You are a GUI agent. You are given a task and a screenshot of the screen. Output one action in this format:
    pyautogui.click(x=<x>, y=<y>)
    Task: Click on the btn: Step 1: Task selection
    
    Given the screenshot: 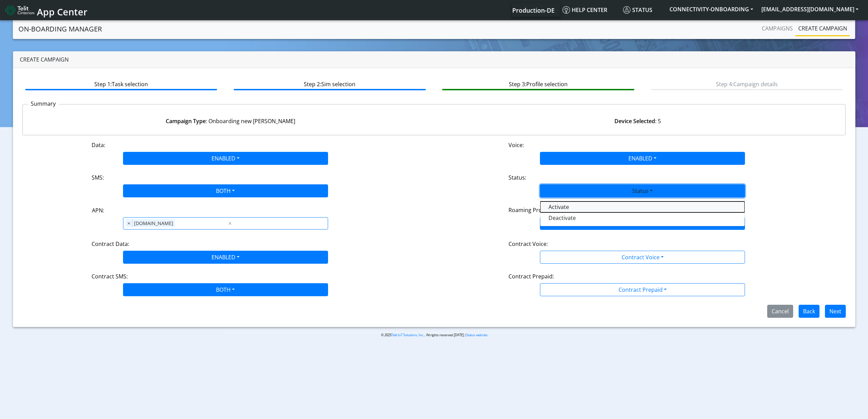 What is the action you would take?
    pyautogui.click(x=121, y=84)
    